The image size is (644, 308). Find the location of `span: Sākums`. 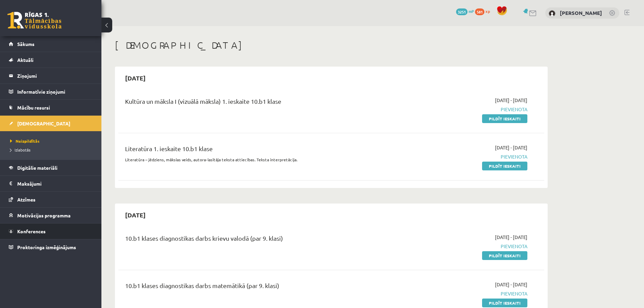

span: Sākums is located at coordinates (26, 44).